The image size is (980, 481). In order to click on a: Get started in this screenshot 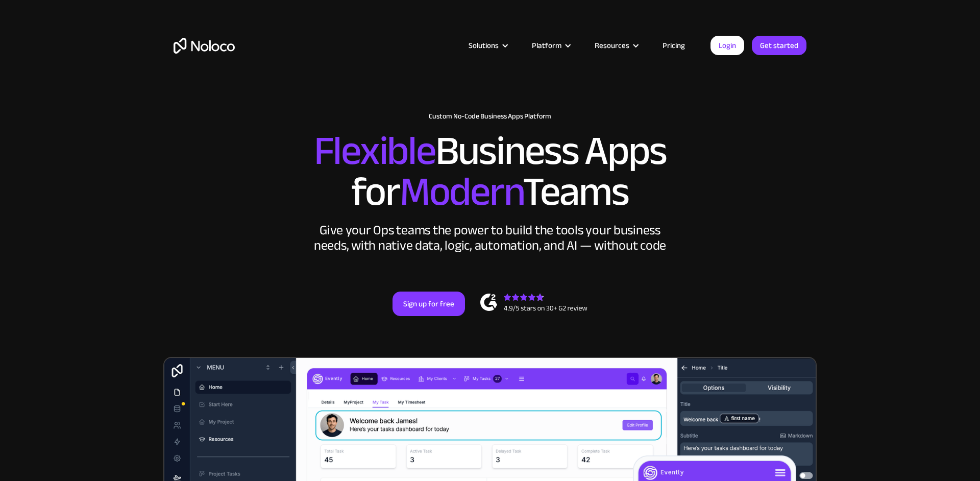, I will do `click(779, 46)`.